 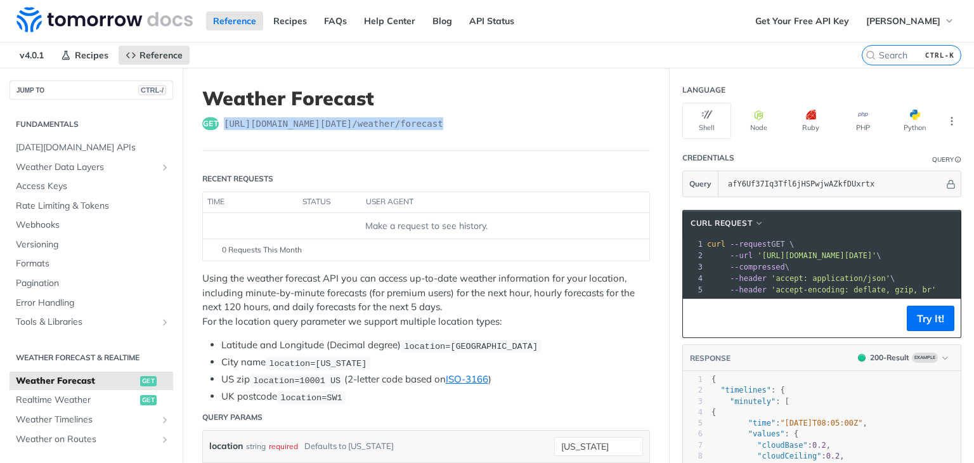 What do you see at coordinates (951, 121) in the screenshot?
I see `button: More Languages` at bounding box center [951, 121].